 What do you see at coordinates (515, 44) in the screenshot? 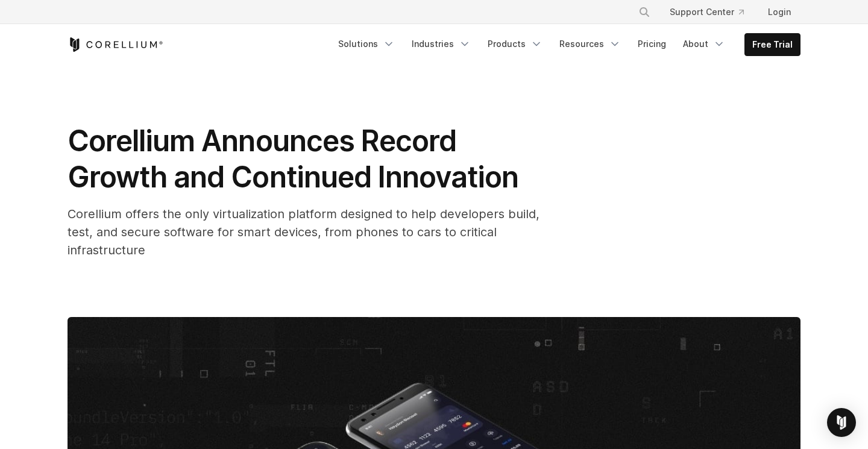
I see `a: Products` at bounding box center [515, 44].